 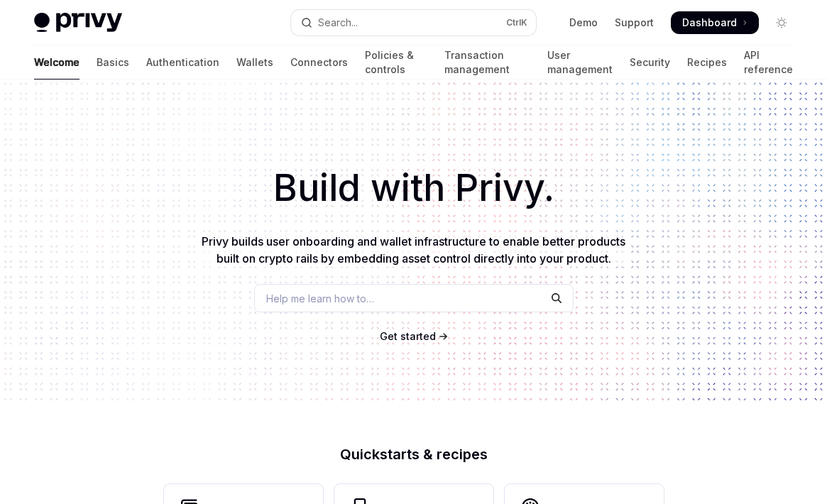 I want to click on a: API reference, so click(x=769, y=62).